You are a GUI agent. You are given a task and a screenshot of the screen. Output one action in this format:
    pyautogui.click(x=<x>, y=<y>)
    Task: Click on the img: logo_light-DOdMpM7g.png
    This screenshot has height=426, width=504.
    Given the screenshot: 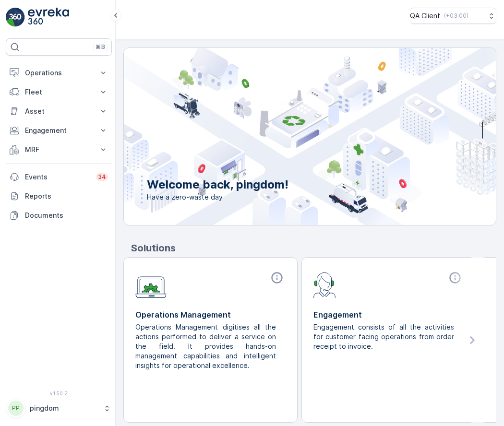 What is the action you would take?
    pyautogui.click(x=49, y=17)
    